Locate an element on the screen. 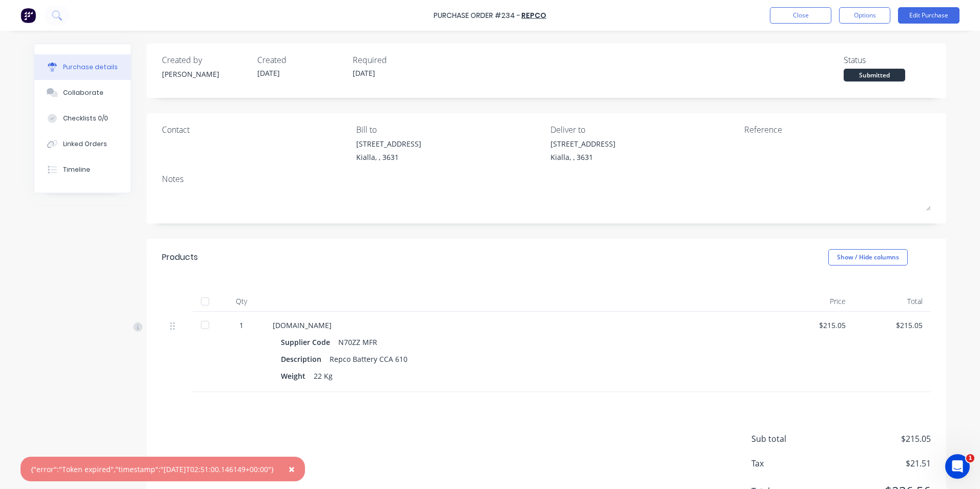 Image resolution: width=980 pixels, height=489 pixels. img: Factory is located at coordinates (28, 16).